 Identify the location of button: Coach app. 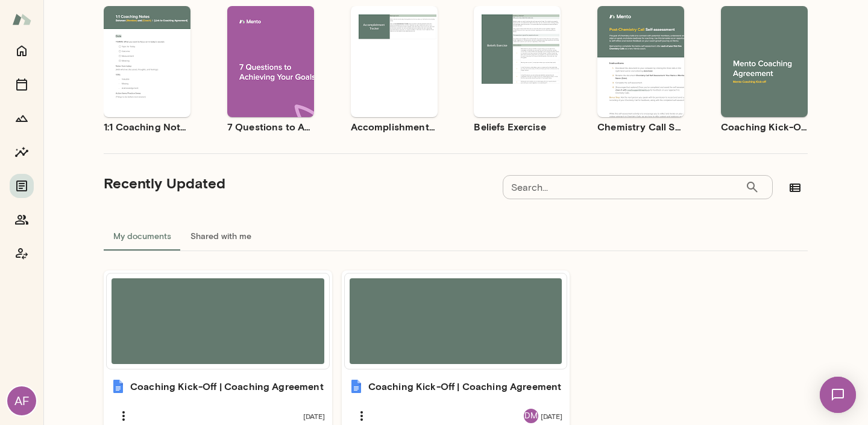
(22, 253).